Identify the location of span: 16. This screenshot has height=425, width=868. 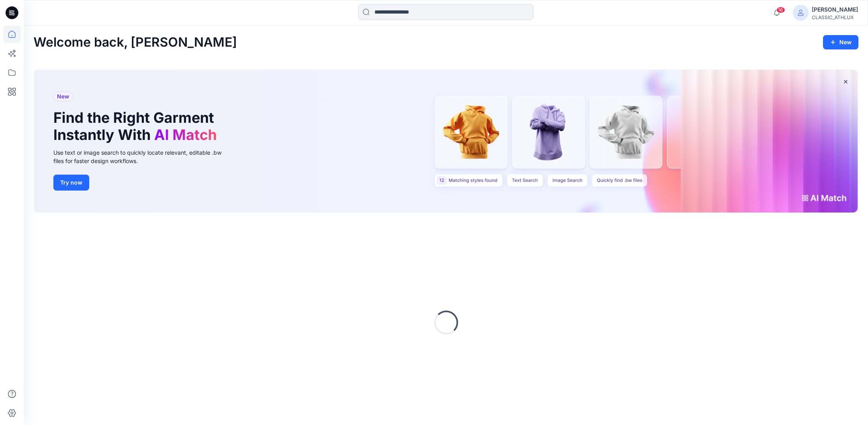
(781, 10).